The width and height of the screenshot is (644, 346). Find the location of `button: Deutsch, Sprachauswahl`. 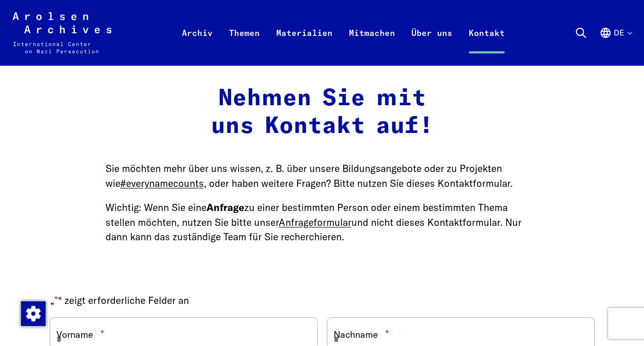

button: Deutsch, Sprachauswahl is located at coordinates (615, 45).